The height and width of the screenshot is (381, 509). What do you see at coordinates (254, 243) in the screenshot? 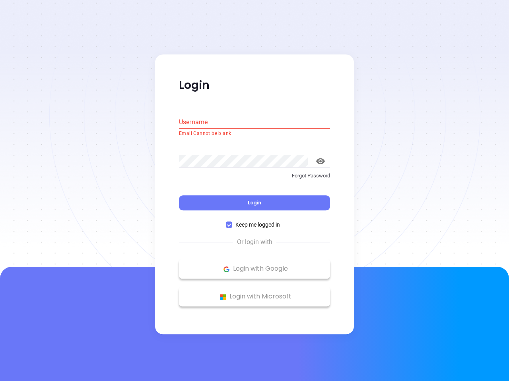
I see `span: Or login with` at bounding box center [254, 243].